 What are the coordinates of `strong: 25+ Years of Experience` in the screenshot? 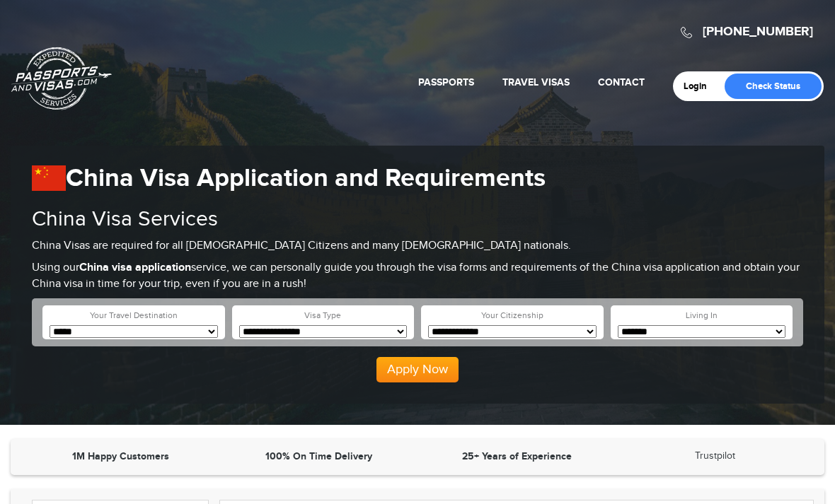 It's located at (516, 456).